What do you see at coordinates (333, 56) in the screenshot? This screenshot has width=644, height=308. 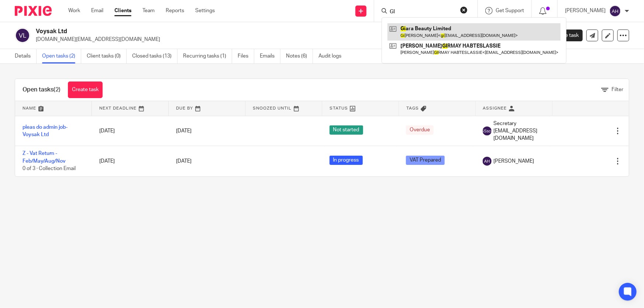 I see `a: Audit logs` at bounding box center [333, 56].